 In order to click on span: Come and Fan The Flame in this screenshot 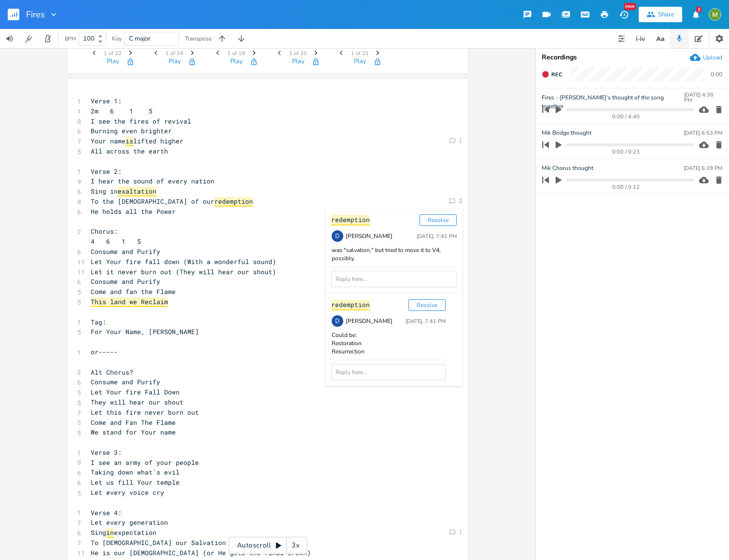, I will do `click(133, 423)`.